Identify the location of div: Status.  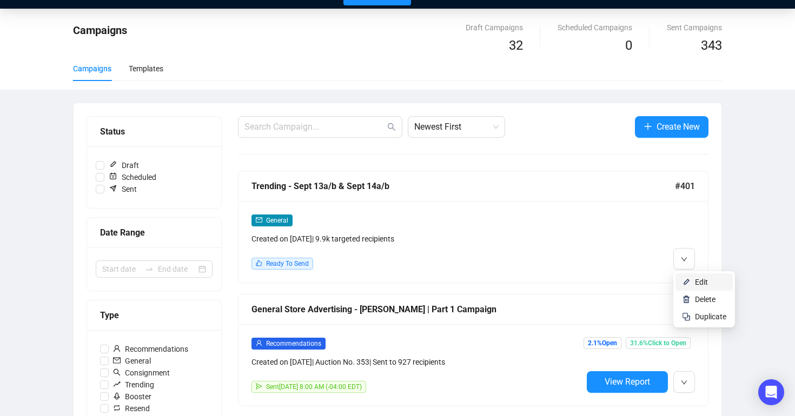
(154, 131).